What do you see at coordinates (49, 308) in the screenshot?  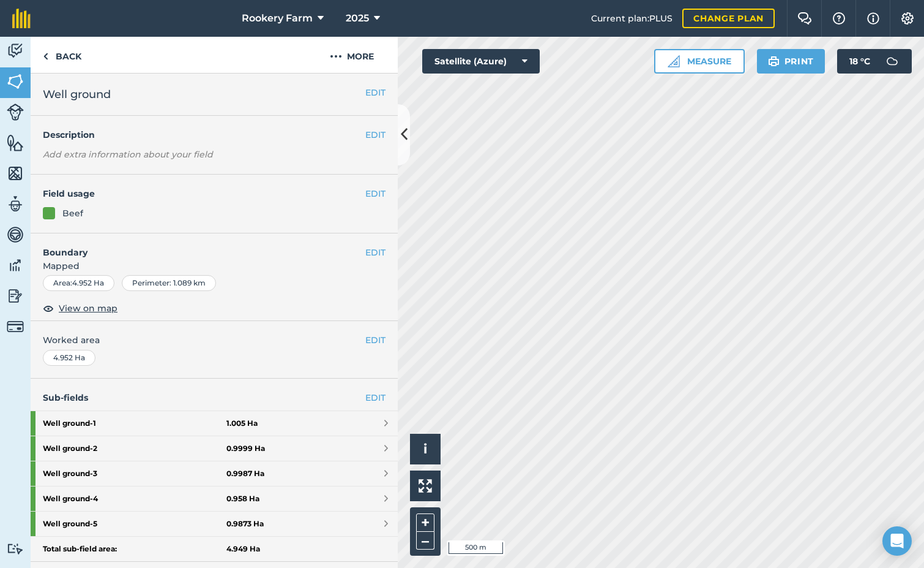 I see `img: svg+xml;base64,PHN2ZyB4bWxucz0iaHR0cDovL3d3dy53My5vcmcvMjAwMC9zdmciIHdpZHRoPSIxOCIgaGVpZ2h0PSIyNC...` at bounding box center [49, 308].